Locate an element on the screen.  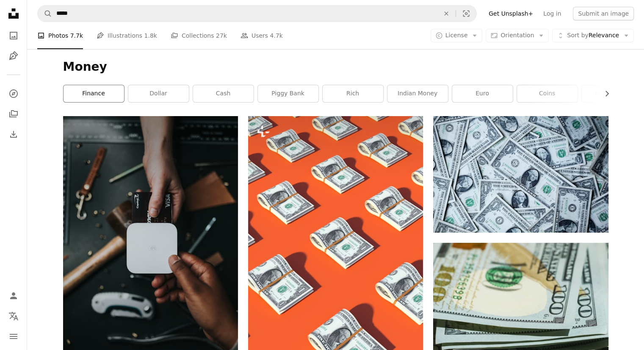
button: Menu is located at coordinates (14, 336).